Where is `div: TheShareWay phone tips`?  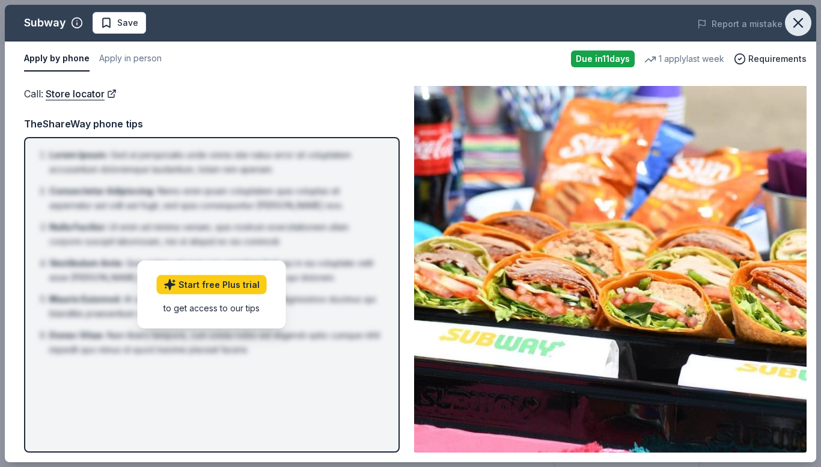 div: TheShareWay phone tips is located at coordinates (211, 124).